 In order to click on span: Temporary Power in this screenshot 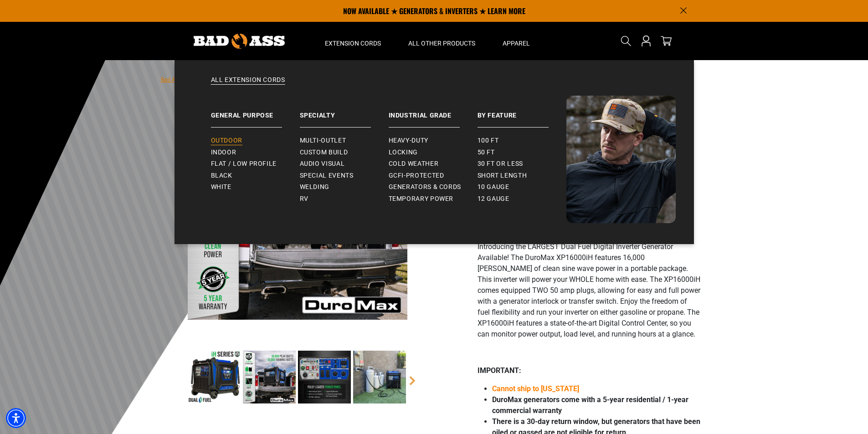, I will do `click(421, 199)`.